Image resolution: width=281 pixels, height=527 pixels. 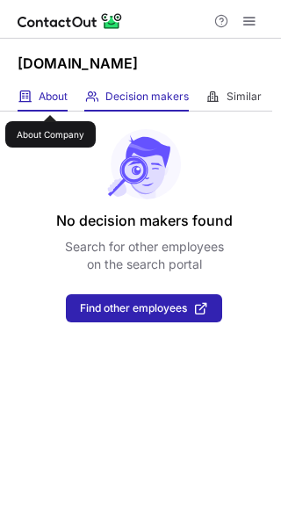 I want to click on span: About, so click(x=53, y=97).